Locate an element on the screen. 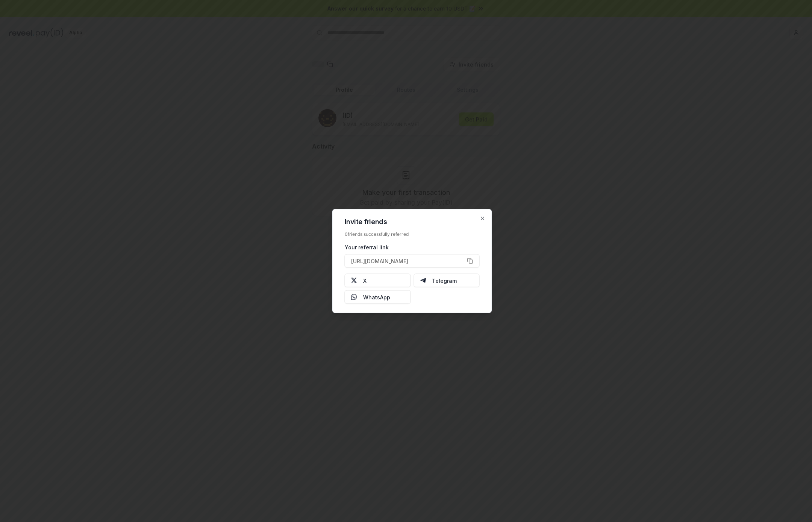 The height and width of the screenshot is (522, 812). div: Your referral link is located at coordinates (412, 247).